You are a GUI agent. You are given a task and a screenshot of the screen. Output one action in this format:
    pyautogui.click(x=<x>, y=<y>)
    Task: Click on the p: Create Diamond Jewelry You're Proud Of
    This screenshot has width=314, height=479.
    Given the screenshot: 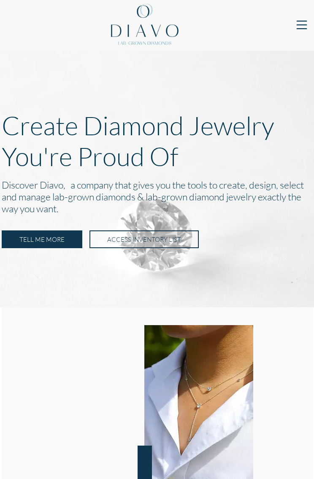 What is the action you would take?
    pyautogui.click(x=157, y=141)
    